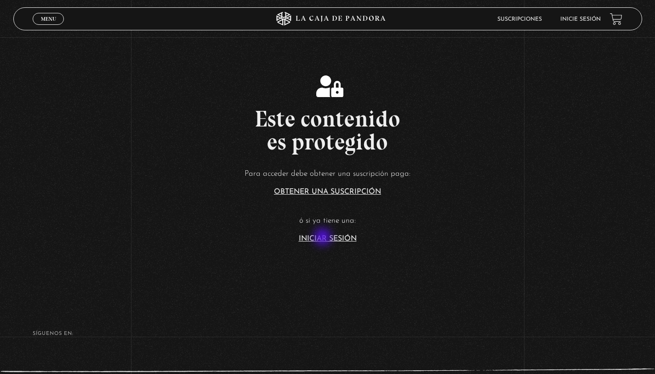  What do you see at coordinates (48, 27) in the screenshot?
I see `span: Cerrar` at bounding box center [48, 27].